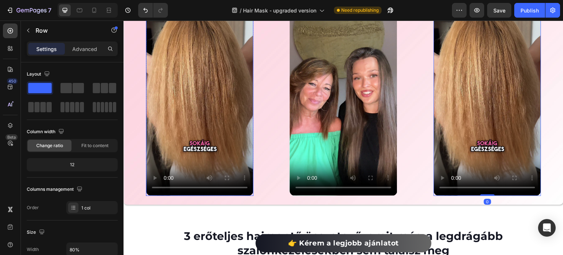 The width and height of the screenshot is (563, 255). I want to click on button: Save, so click(499, 10).